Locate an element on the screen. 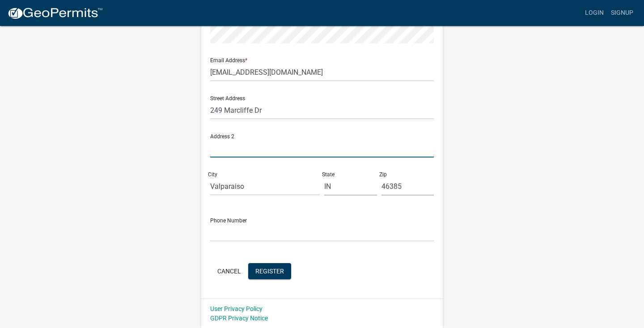  a: User Privacy Policy is located at coordinates (236, 309).